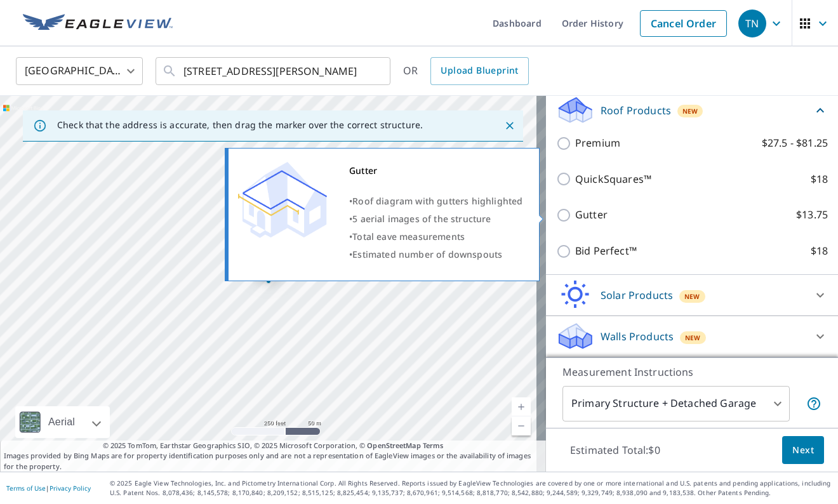 The width and height of the screenshot is (838, 504). Describe the element at coordinates (466, 71) in the screenshot. I see `div: OR` at that location.